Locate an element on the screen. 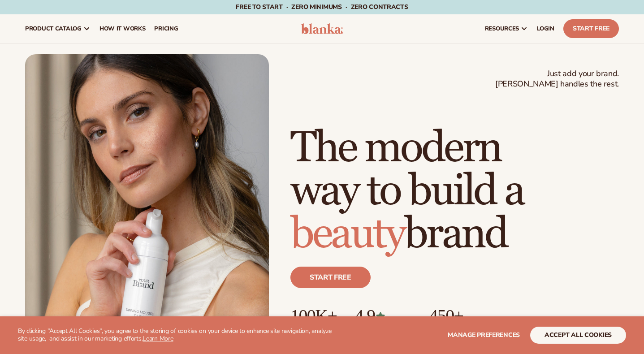 This screenshot has height=354, width=644. span: Free to start · ZERO minimums · ZERO contracts is located at coordinates (322, 7).